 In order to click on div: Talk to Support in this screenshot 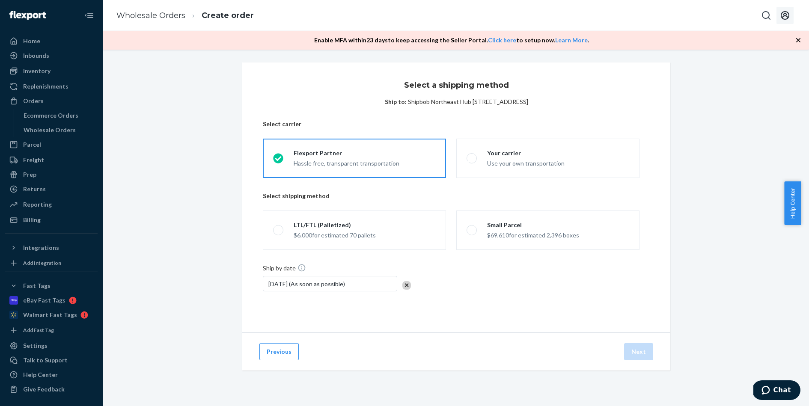, I will do `click(45, 360)`.